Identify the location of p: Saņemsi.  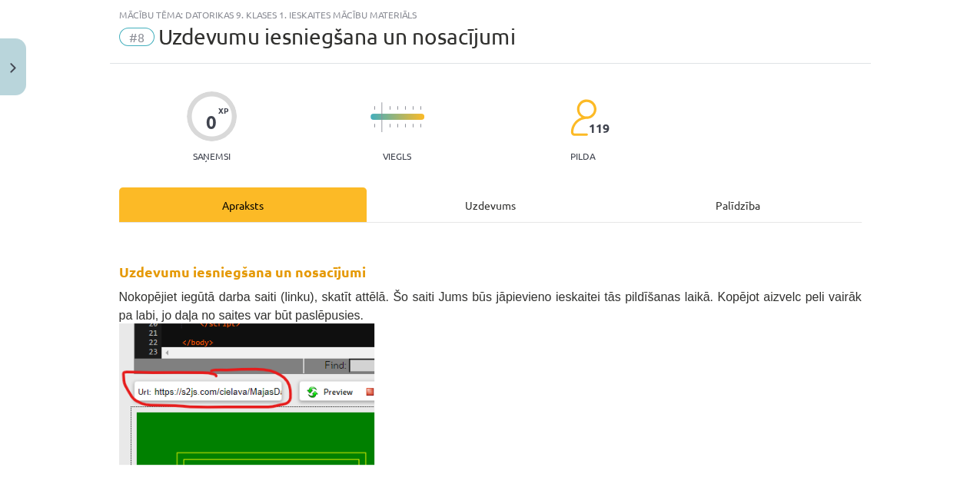
(212, 156).